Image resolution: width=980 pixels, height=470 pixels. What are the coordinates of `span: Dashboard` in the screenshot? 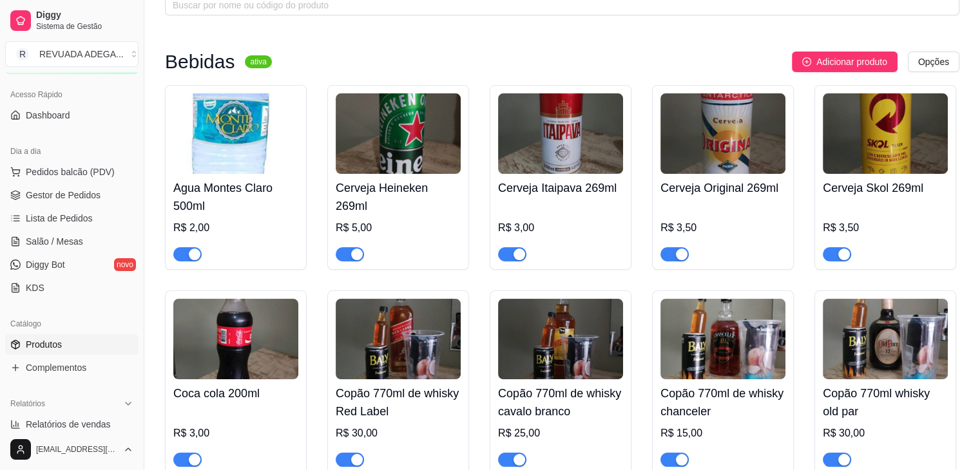 It's located at (47, 115).